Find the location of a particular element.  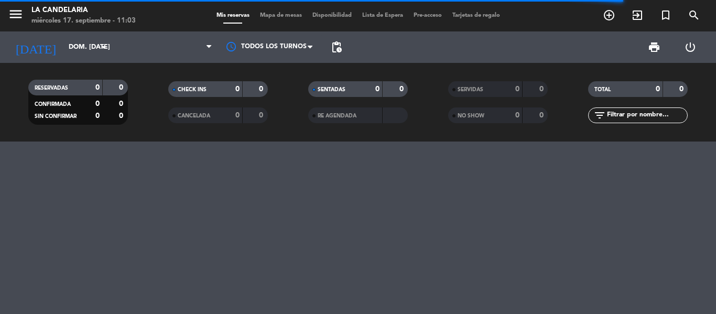

div: LOG OUT is located at coordinates (690, 47).